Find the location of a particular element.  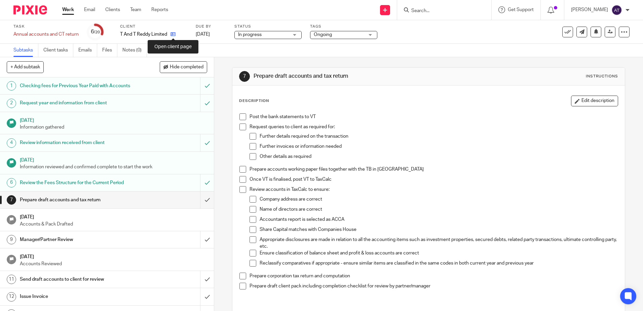

p: Accounts & Pack Drafted is located at coordinates (114, 224).